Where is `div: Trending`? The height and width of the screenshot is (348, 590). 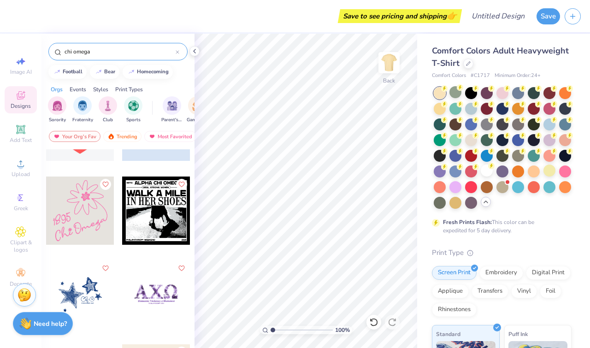 div: Trending is located at coordinates (122, 136).